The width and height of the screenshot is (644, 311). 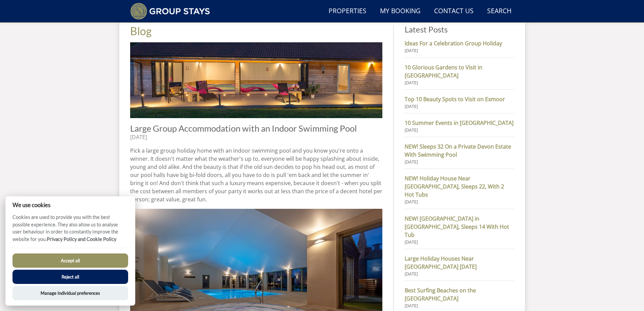 I want to click on a: Large Group Accommodation with an Indoor Swimming Pool, so click(x=244, y=128).